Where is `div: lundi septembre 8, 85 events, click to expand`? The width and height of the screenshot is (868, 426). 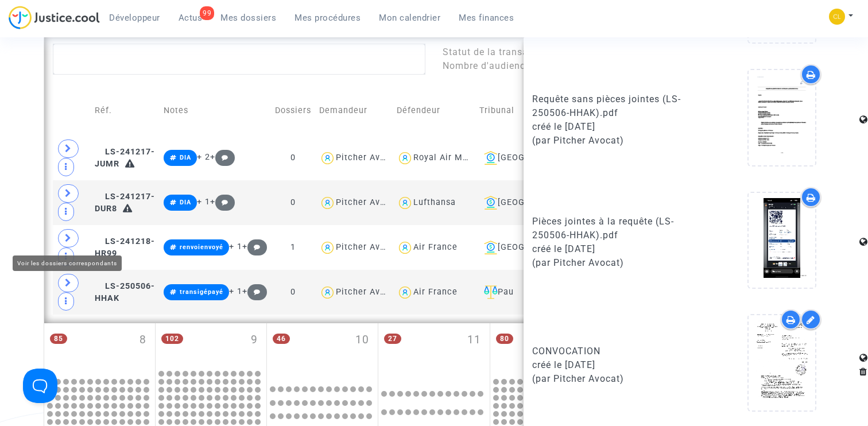 div: lundi septembre 8, 85 events, click to expand is located at coordinates (100, 350).